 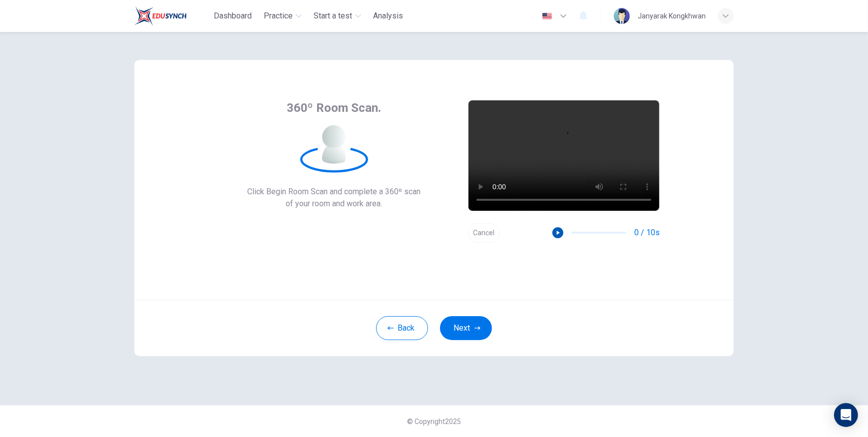 What do you see at coordinates (484, 233) in the screenshot?
I see `button: Cancel` at bounding box center [484, 233].